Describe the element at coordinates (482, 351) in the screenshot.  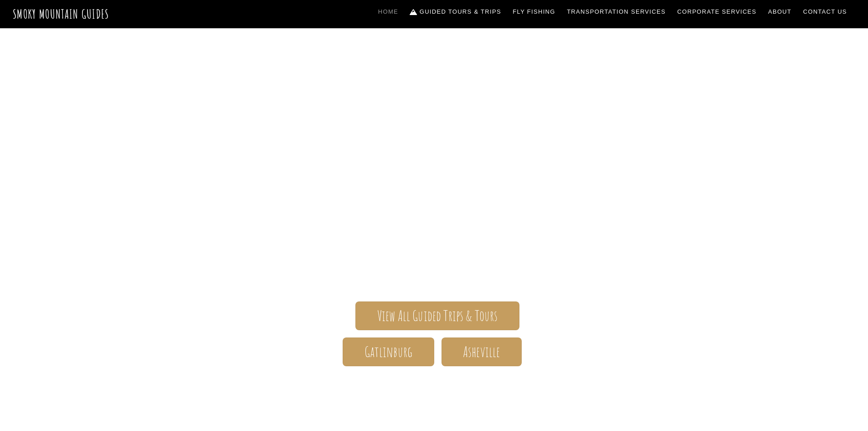
I see `a: Asheville` at that location.